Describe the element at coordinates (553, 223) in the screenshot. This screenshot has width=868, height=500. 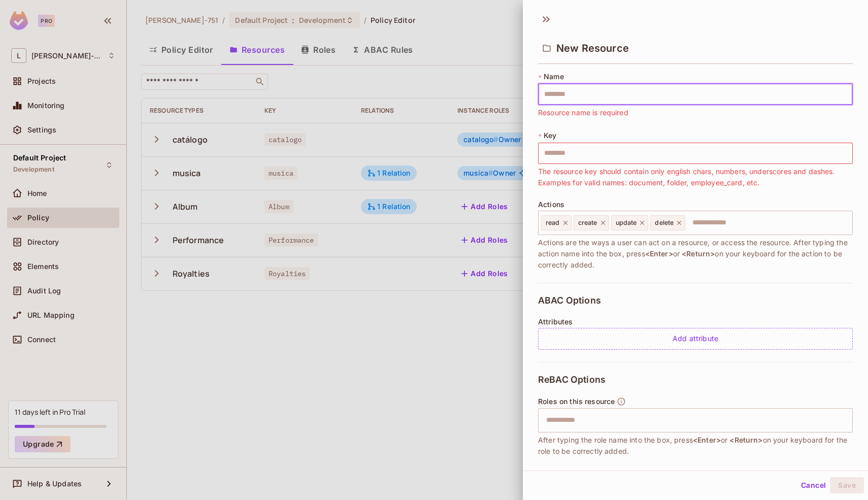
I see `span: read` at that location.